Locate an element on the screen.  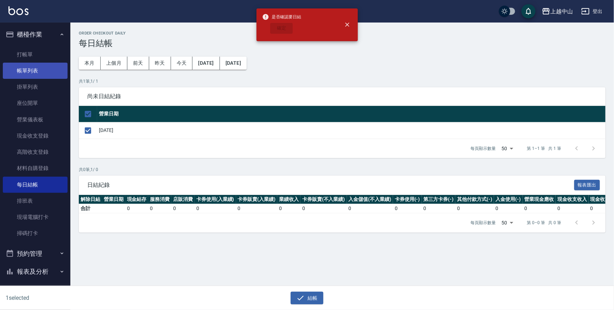
button: 上越中山 is located at coordinates (557, 11).